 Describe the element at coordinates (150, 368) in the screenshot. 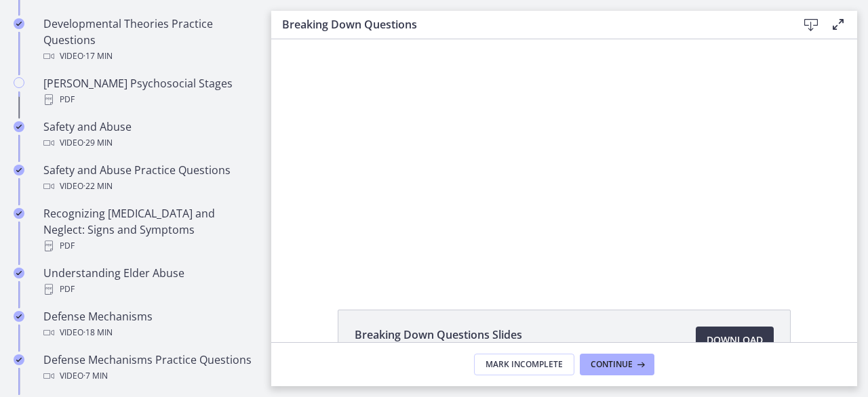

I see `div: Defense Mechanisms Practice Questions` at that location.